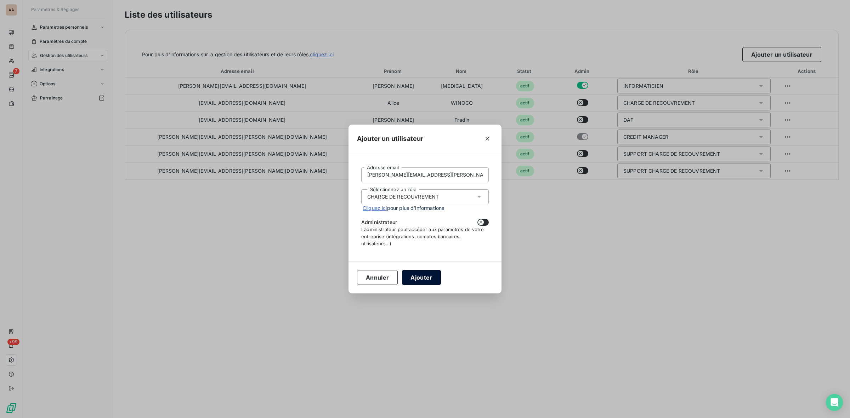 The height and width of the screenshot is (418, 850). Describe the element at coordinates (422, 236) in the screenshot. I see `span: L’administrateur peut accéder aux paramètres de votre entreprise (intégrations, comptes bancaires...` at that location.